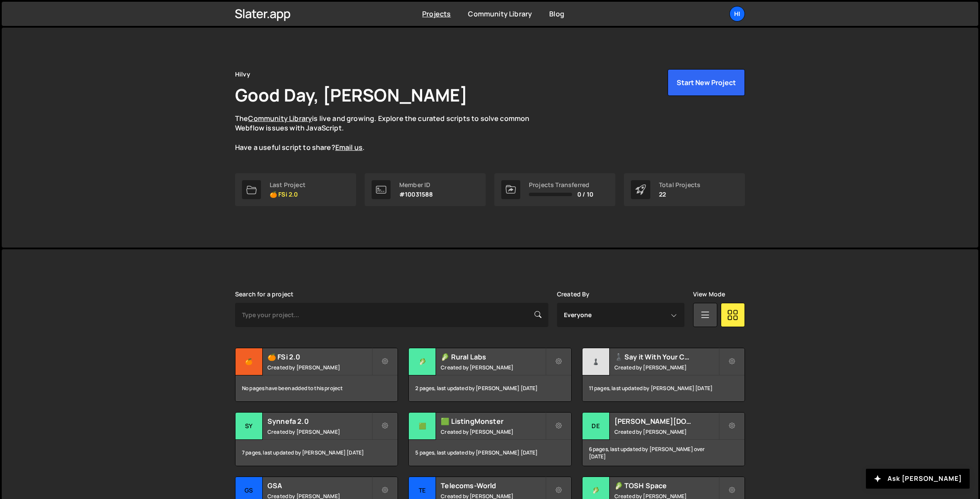 This screenshot has height=499, width=980. What do you see at coordinates (416, 195) in the screenshot?
I see `p: #10031588` at bounding box center [416, 195].